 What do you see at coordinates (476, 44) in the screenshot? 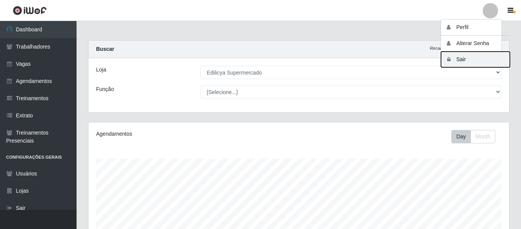
I see `button: Alterar Senha` at bounding box center [476, 44].